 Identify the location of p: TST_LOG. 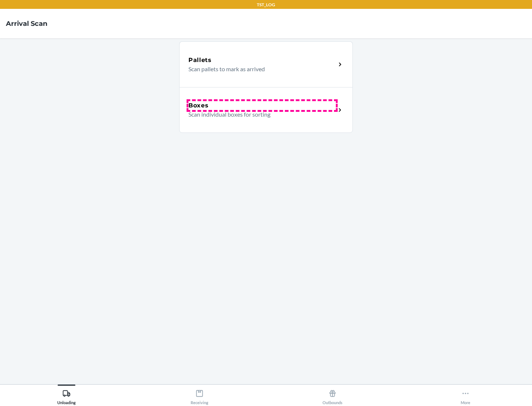
(266, 5).